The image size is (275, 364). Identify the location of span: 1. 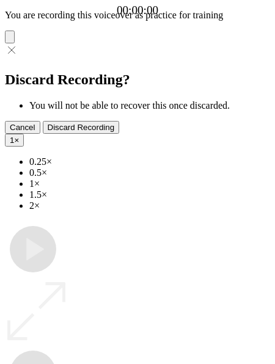
(12, 140).